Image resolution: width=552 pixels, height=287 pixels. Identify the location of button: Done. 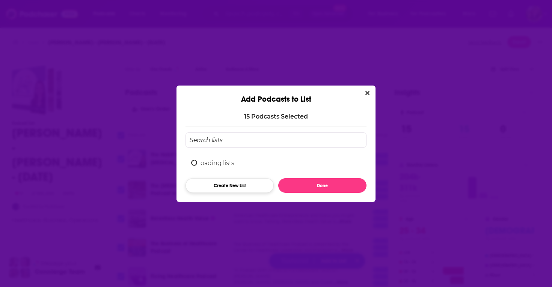
(322, 185).